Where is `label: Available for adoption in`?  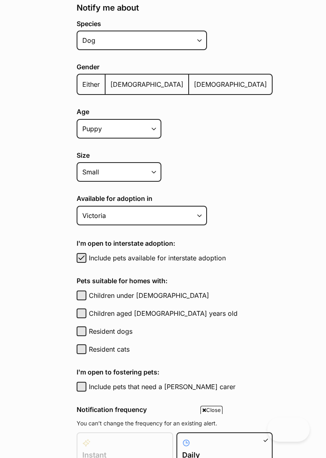 label: Available for adoption in is located at coordinates (174, 198).